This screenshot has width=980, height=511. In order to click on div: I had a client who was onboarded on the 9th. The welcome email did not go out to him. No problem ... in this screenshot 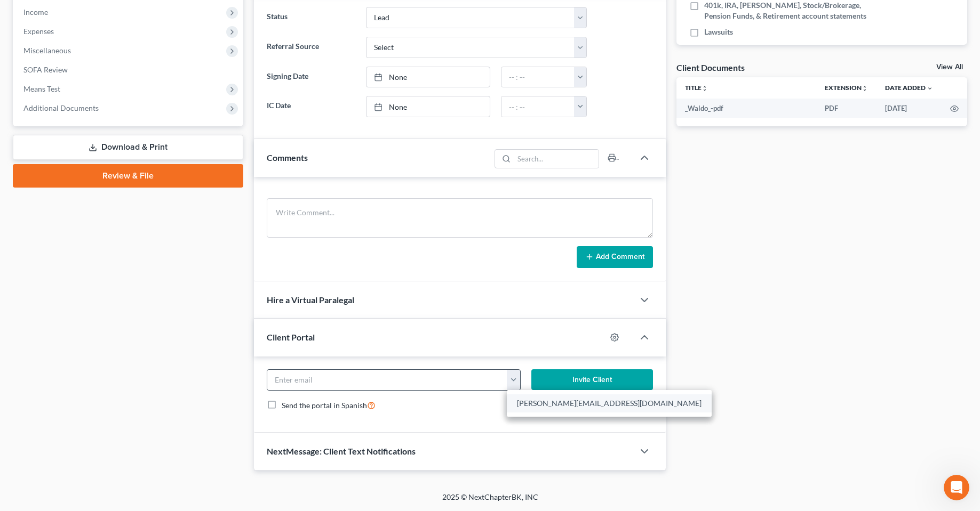, I will do `click(122, 328)`.